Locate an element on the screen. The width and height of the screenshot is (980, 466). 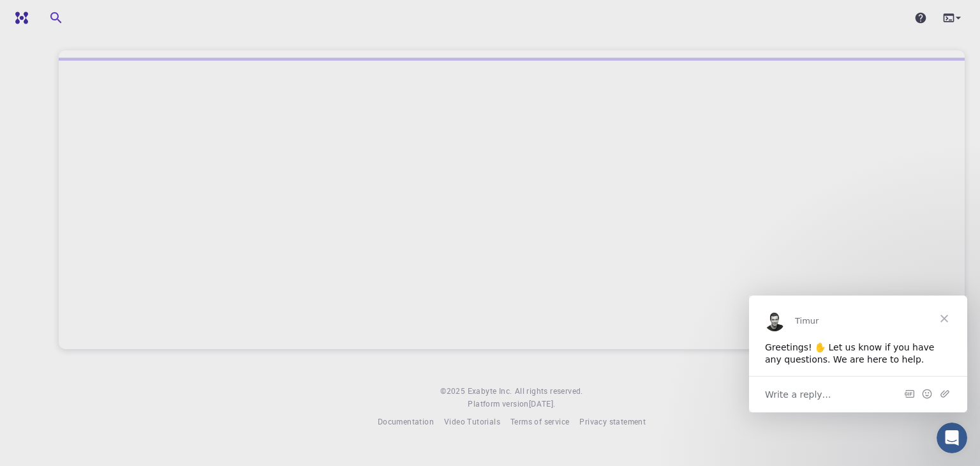
img: Profile image for Timur is located at coordinates (25, 26).